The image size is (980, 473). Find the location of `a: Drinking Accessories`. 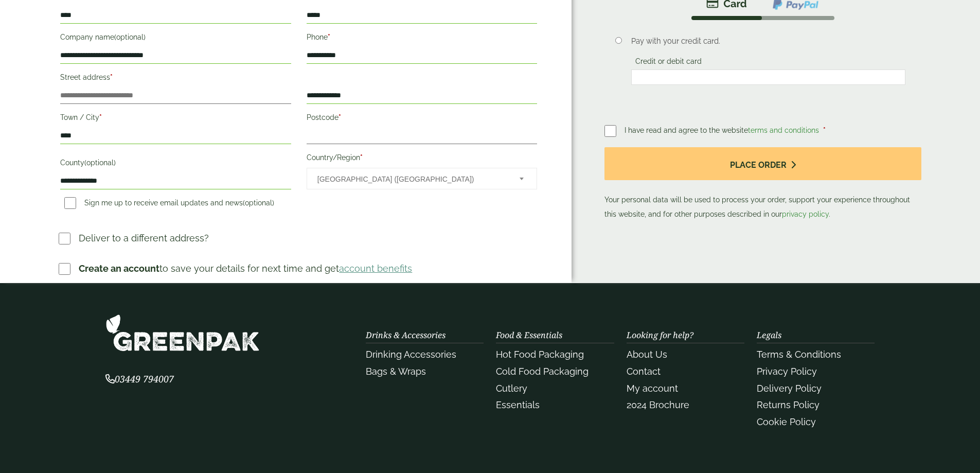

a: Drinking Accessories is located at coordinates (411, 354).